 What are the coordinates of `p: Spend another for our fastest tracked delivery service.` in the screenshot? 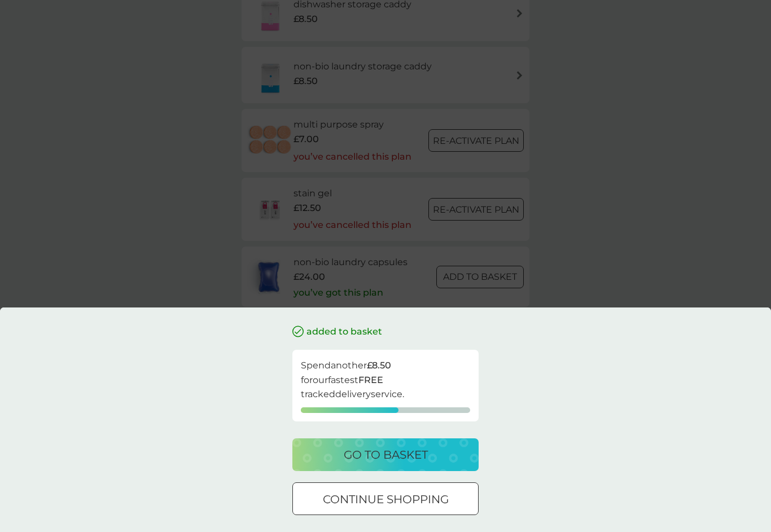 It's located at (386, 380).